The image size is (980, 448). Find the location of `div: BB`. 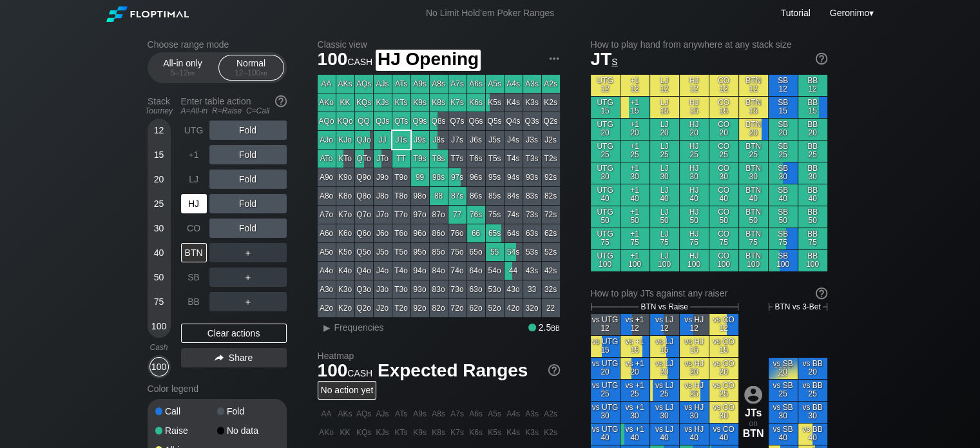

div: BB is located at coordinates (194, 302).